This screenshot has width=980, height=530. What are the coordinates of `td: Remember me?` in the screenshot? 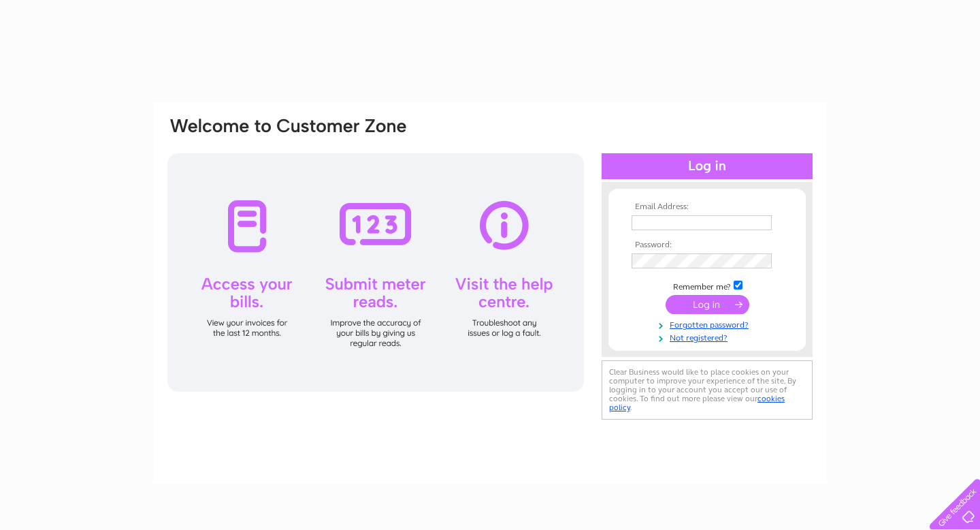 It's located at (707, 285).